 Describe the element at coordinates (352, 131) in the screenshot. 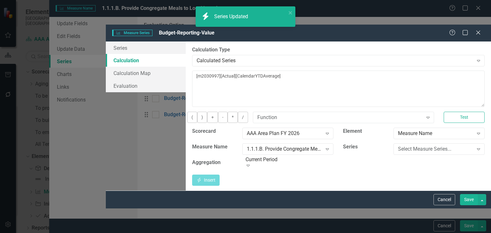

I see `label: Element` at that location.